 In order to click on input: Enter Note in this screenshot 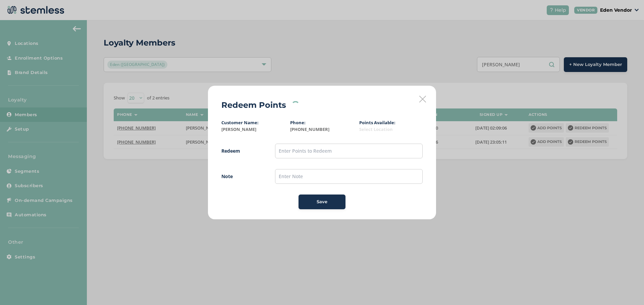, I will do `click(349, 176)`.